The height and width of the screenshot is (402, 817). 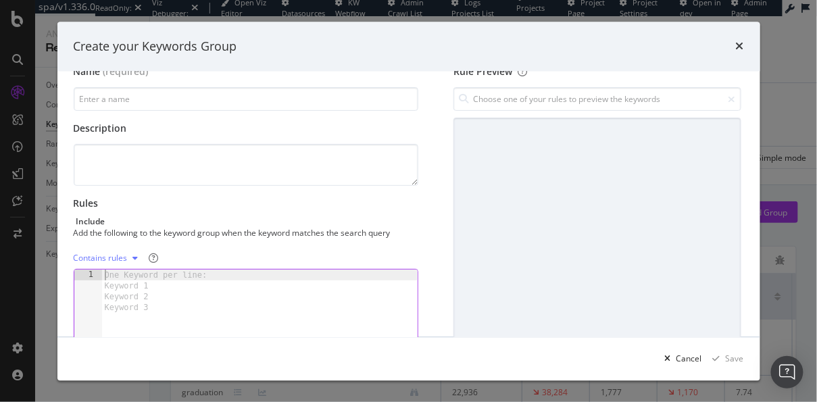 I want to click on button: Save, so click(x=726, y=359).